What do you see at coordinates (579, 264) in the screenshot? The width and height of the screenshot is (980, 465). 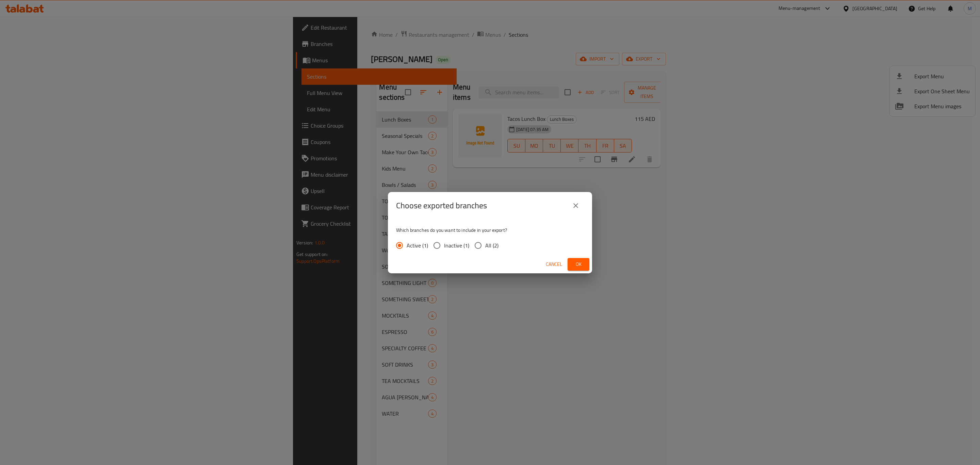 I see `button: Ok` at bounding box center [579, 264].